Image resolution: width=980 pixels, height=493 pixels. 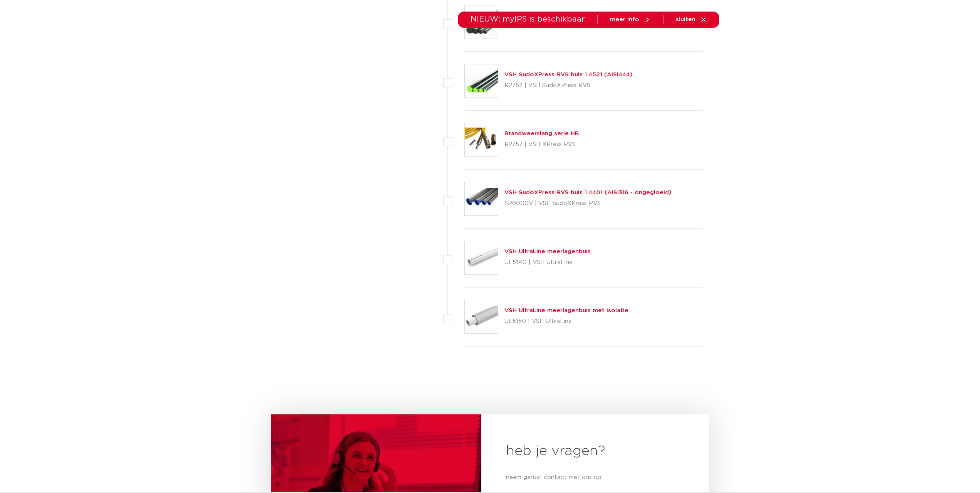 What do you see at coordinates (568, 74) in the screenshot?
I see `a: VSH SudoXPress RVS buis 1.4521 (AISI444)` at bounding box center [568, 74].